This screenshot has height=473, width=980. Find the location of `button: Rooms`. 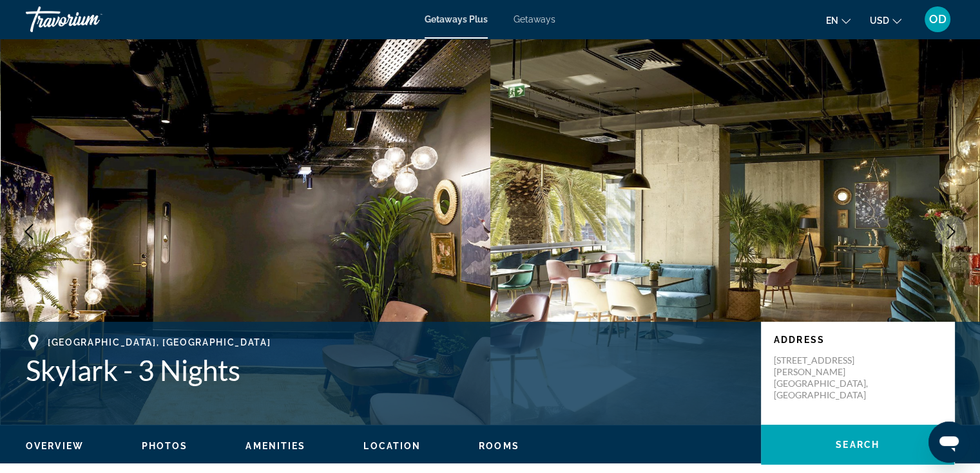

button: Rooms is located at coordinates (499, 446).